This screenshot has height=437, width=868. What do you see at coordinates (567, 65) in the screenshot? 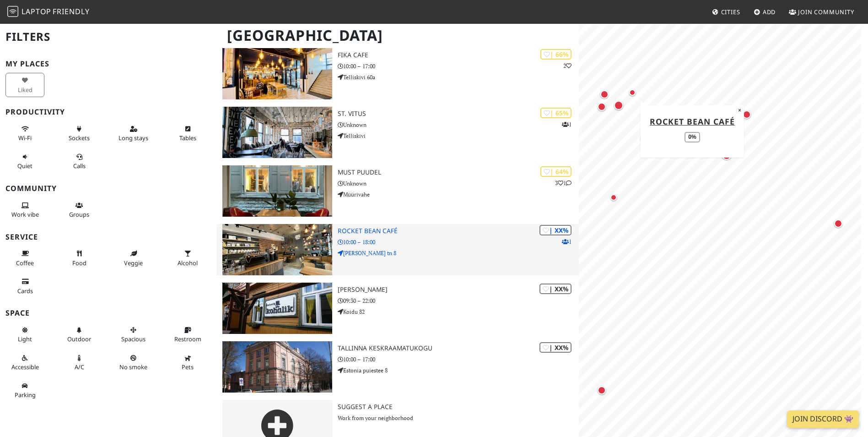
I see `p: 2` at bounding box center [567, 65].